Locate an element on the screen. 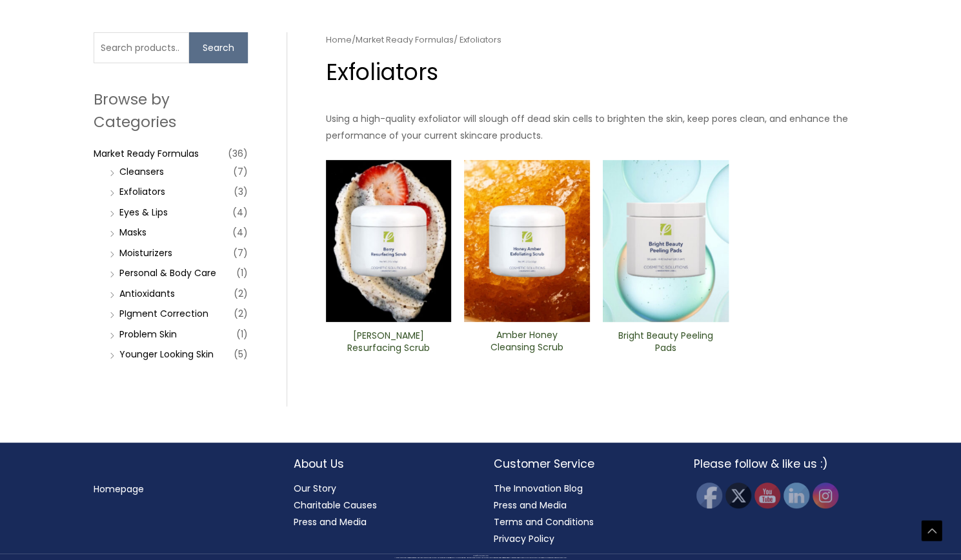 The image size is (961, 560). a: Personal & Body Care is located at coordinates (168, 273).